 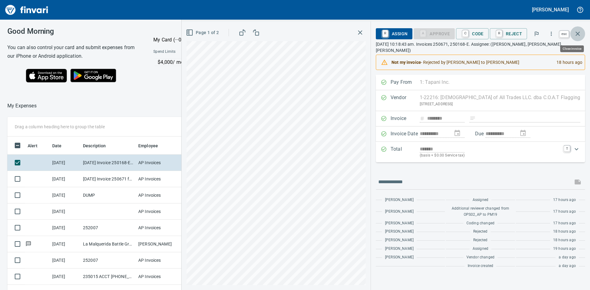 I want to click on p: Total, so click(x=405, y=152).